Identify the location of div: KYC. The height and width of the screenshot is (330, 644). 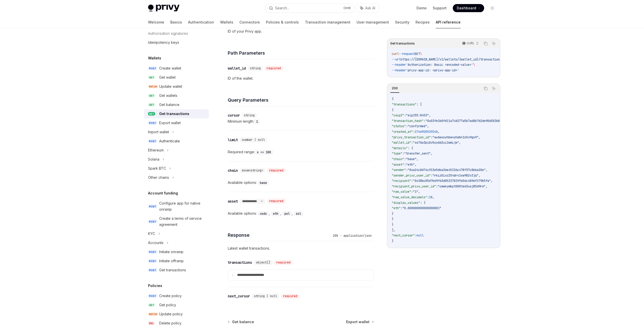
(152, 233).